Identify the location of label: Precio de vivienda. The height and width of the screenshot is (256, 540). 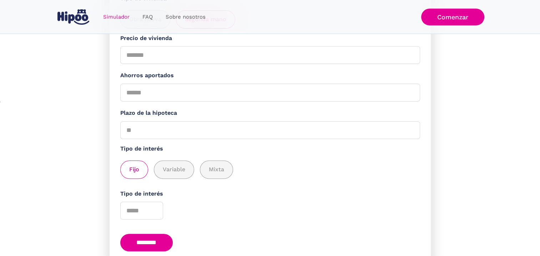
(270, 38).